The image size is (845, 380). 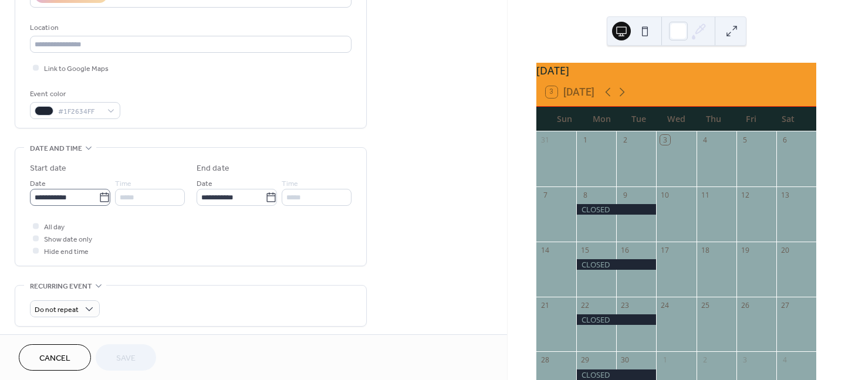 What do you see at coordinates (55, 357) in the screenshot?
I see `a: Cancel` at bounding box center [55, 357].